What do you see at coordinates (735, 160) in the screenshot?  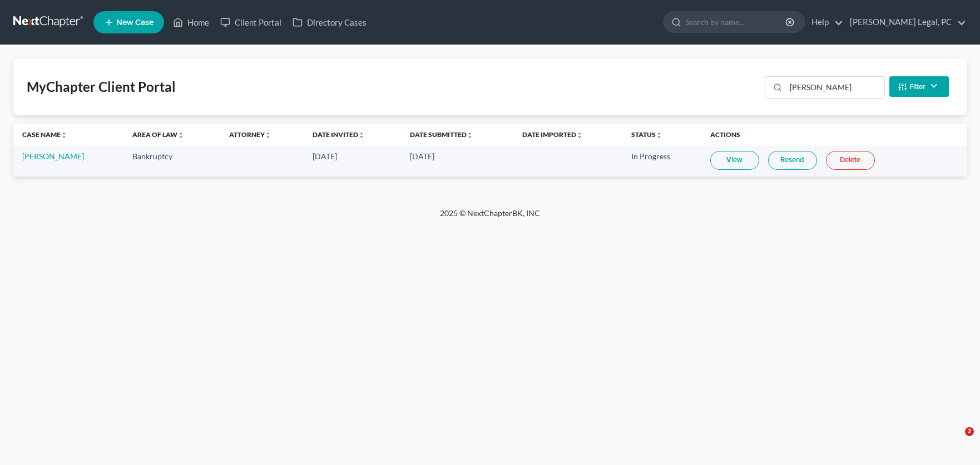 I see `a: View` at bounding box center [735, 160].